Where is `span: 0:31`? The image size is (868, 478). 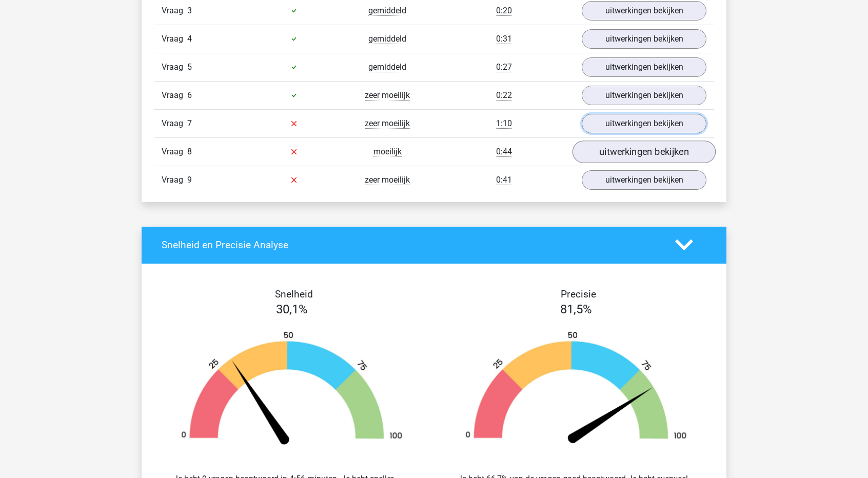 span: 0:31 is located at coordinates (503, 39).